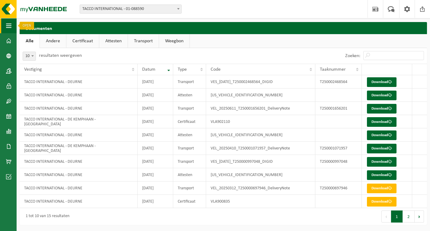  Describe the element at coordinates (397, 217) in the screenshot. I see `button: 1` at that location.